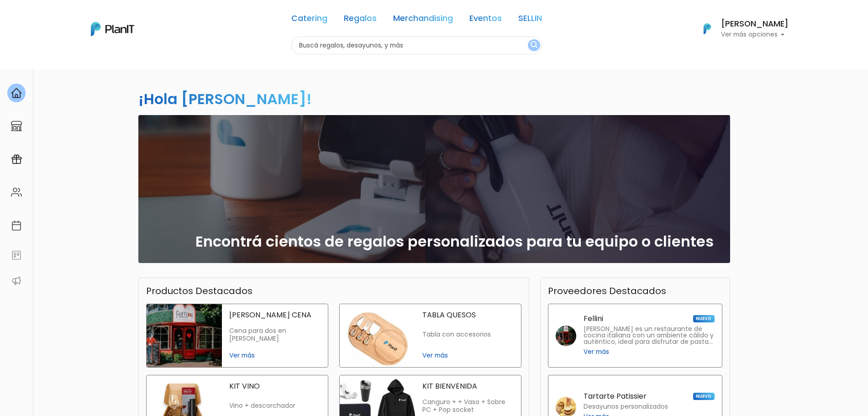 The height and width of the screenshot is (416, 868). What do you see at coordinates (16, 192) in the screenshot?
I see `img: people-662611757002400ad9ed0e3c099ab2801c6687ba6c219adb57efc949bc21e19d.svg` at bounding box center [16, 192].